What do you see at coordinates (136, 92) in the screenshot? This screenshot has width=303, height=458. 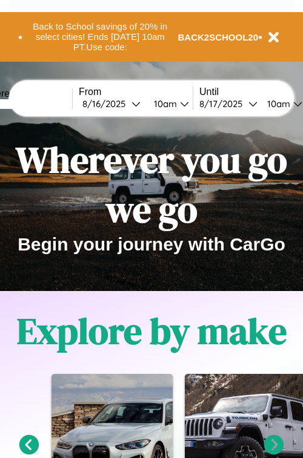 I see `label: From` at bounding box center [136, 92].